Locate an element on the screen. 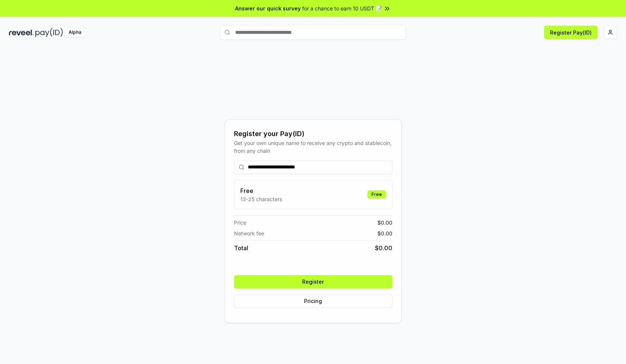 The height and width of the screenshot is (364, 626). p: 13-25 characters is located at coordinates (262, 199).